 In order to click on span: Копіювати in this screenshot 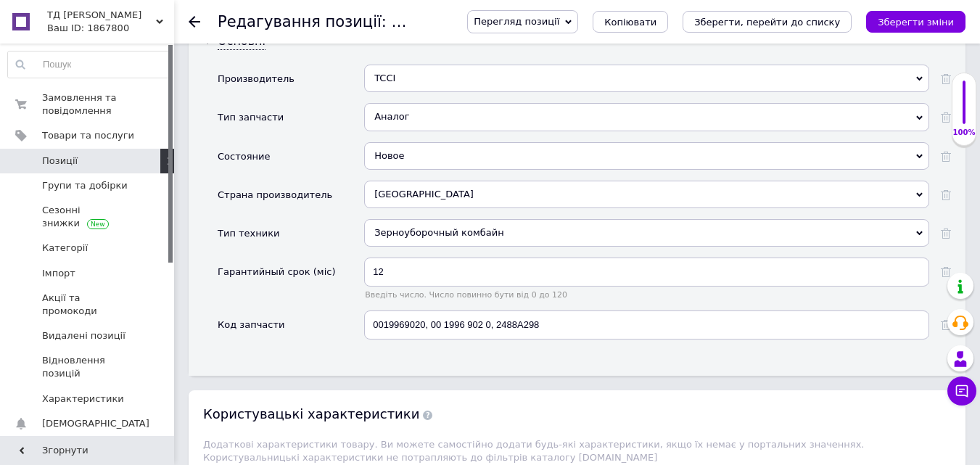, I will do `click(630, 22)`.